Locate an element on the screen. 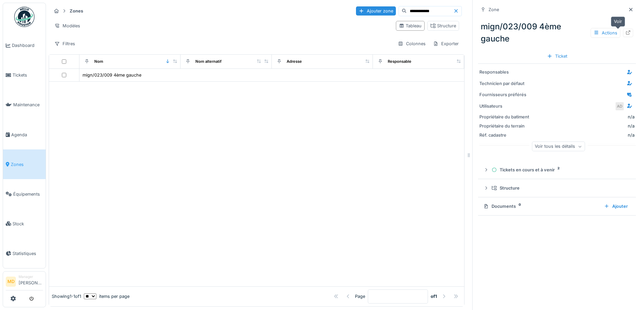 The width and height of the screenshot is (644, 310). a: Équipements is located at coordinates (24, 194).